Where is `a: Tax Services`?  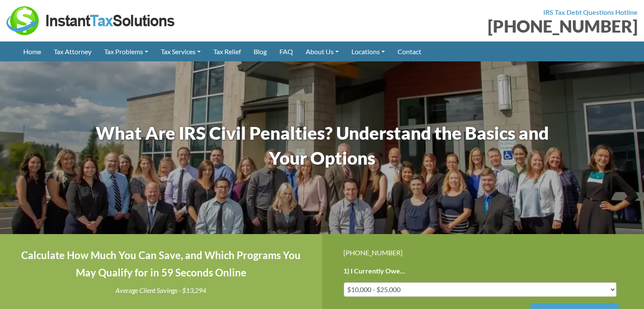 a: Tax Services is located at coordinates (181, 51).